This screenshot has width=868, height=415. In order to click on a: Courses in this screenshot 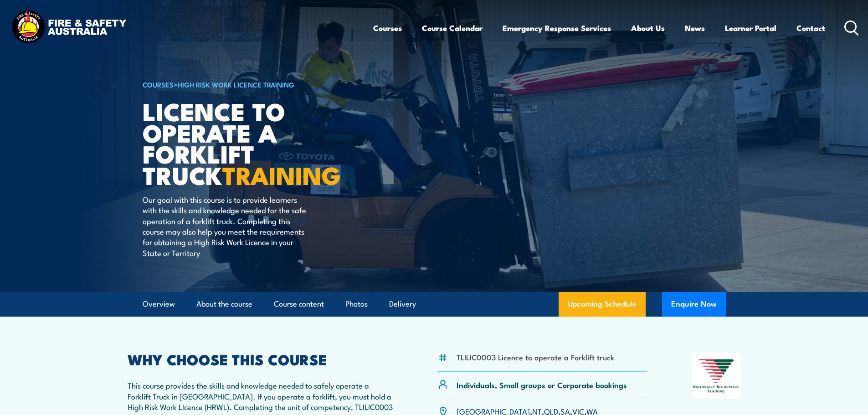, I will do `click(387, 27)`.